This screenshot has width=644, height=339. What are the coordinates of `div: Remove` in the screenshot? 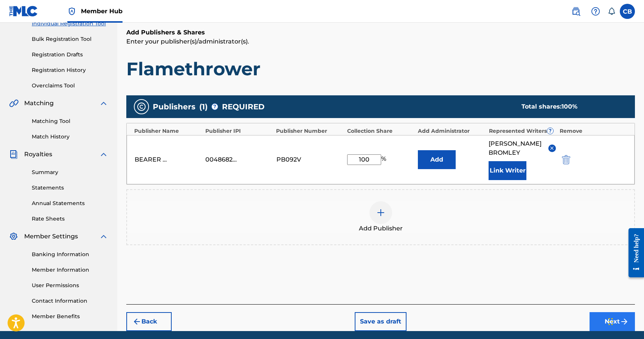 It's located at (593, 131).